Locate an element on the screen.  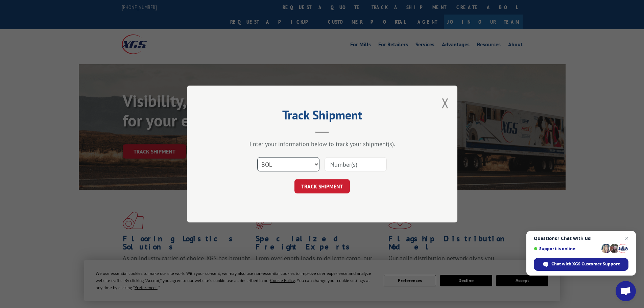
span: Support is online is located at coordinates (566, 249).